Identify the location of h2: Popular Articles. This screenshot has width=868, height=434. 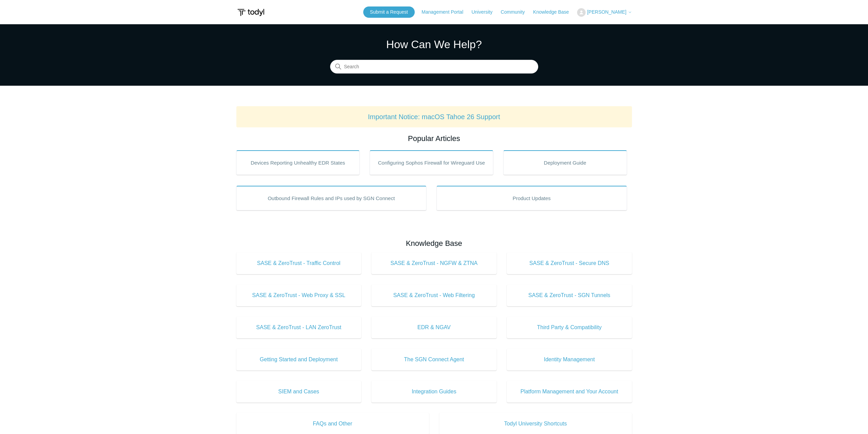
(434, 138).